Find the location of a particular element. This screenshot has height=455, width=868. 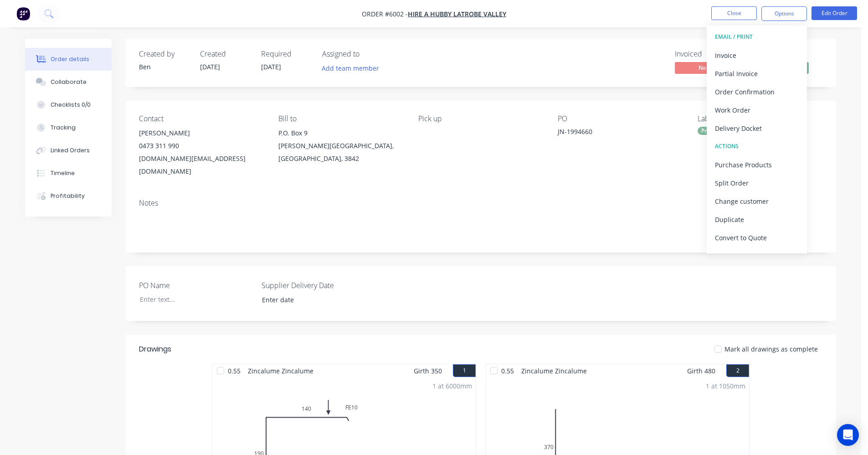

div: Pick up is located at coordinates (481, 118).